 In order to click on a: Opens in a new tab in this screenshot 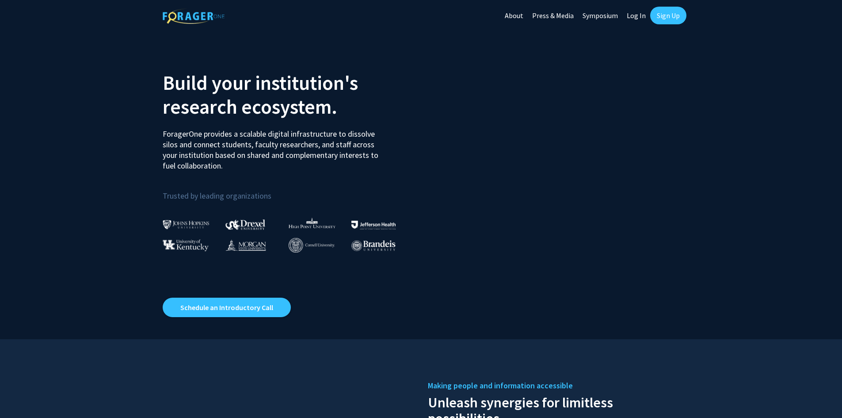, I will do `click(227, 307)`.